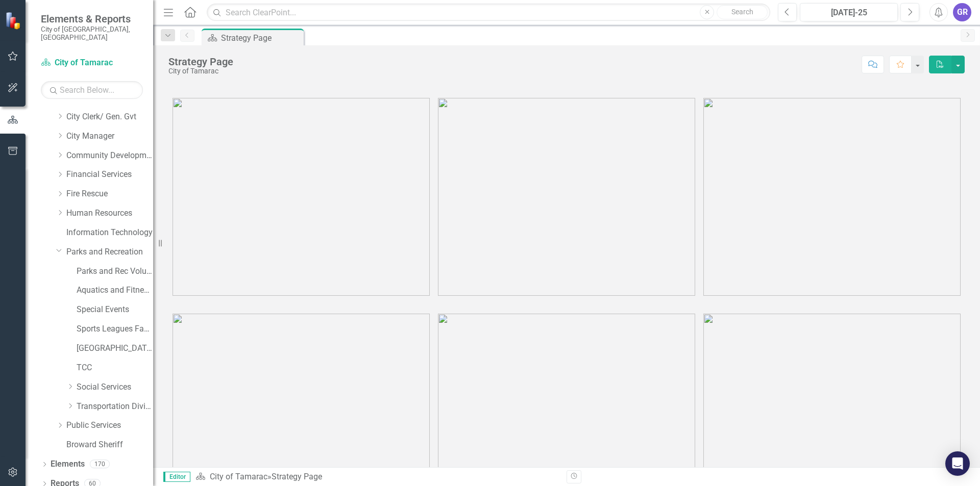 Image resolution: width=980 pixels, height=486 pixels. What do you see at coordinates (110, 137) in the screenshot?
I see `a: City Manager` at bounding box center [110, 137].